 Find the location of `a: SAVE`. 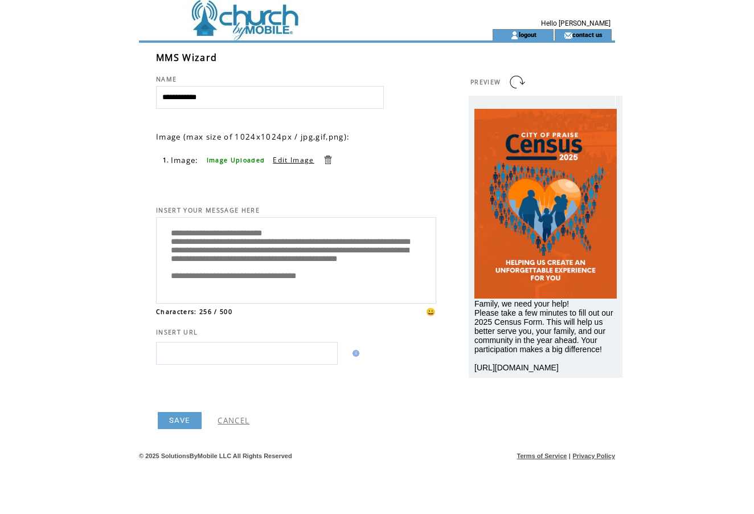

a: SAVE is located at coordinates (179, 420).